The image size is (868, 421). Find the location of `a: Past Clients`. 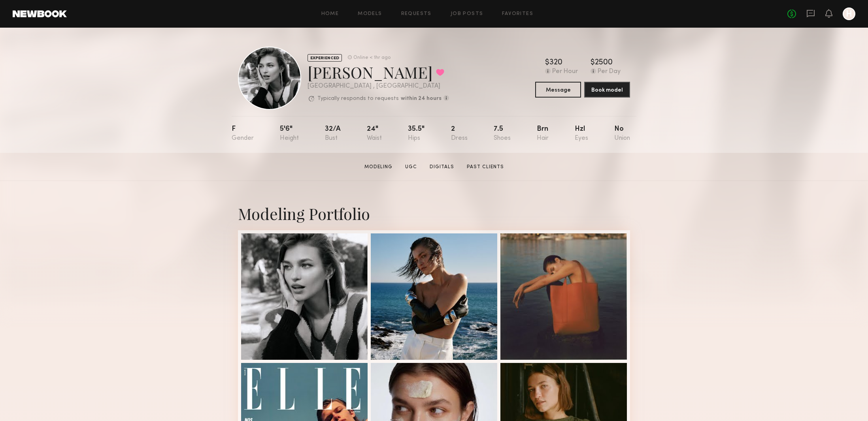

a: Past Clients is located at coordinates (485, 167).